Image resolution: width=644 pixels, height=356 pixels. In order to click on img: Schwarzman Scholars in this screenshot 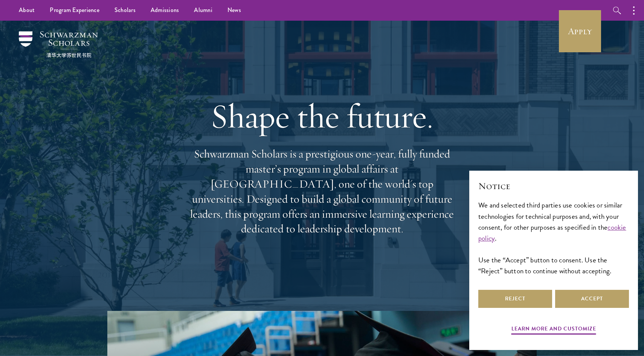, I will do `click(58, 44)`.